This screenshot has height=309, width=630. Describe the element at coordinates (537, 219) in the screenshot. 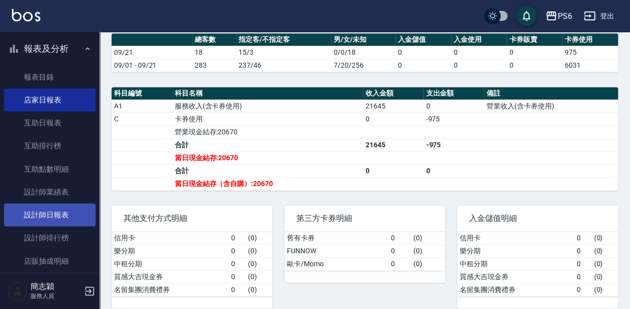

I see `span: 入金儲值明細` at that location.